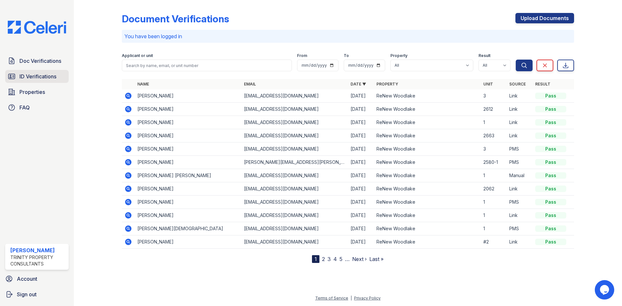 The width and height of the screenshot is (622, 306). What do you see at coordinates (359, 259) in the screenshot?
I see `a: Next ›` at bounding box center [359, 259].